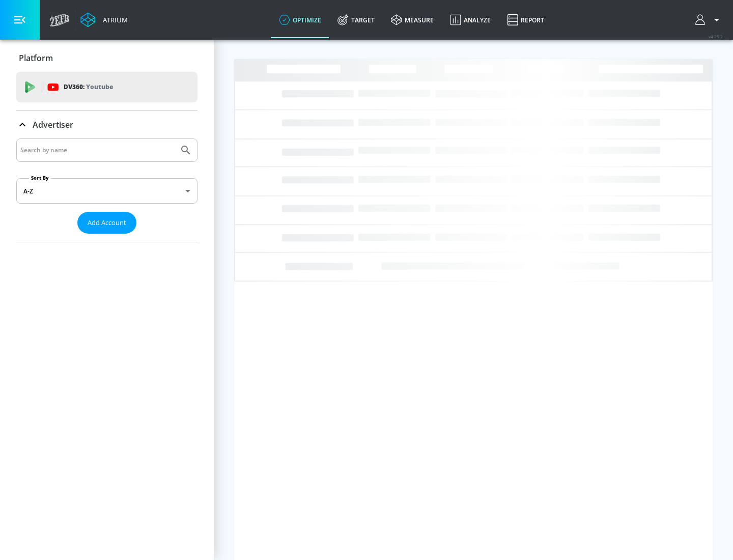  Describe the element at coordinates (470, 20) in the screenshot. I see `a: Analyze` at that location.